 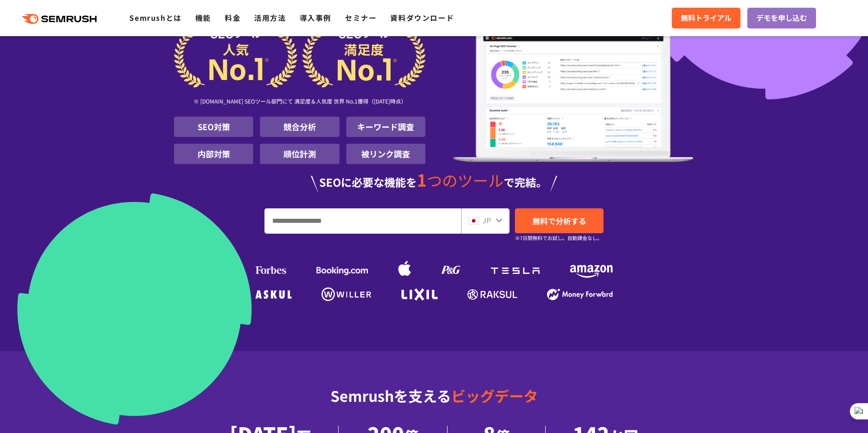 What do you see at coordinates (386, 153) in the screenshot?
I see `li: 被リンク調査` at bounding box center [386, 153].